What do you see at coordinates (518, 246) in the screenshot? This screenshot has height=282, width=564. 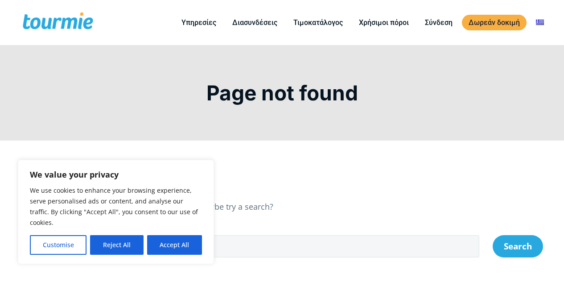 I see `button: Search` at bounding box center [518, 246].